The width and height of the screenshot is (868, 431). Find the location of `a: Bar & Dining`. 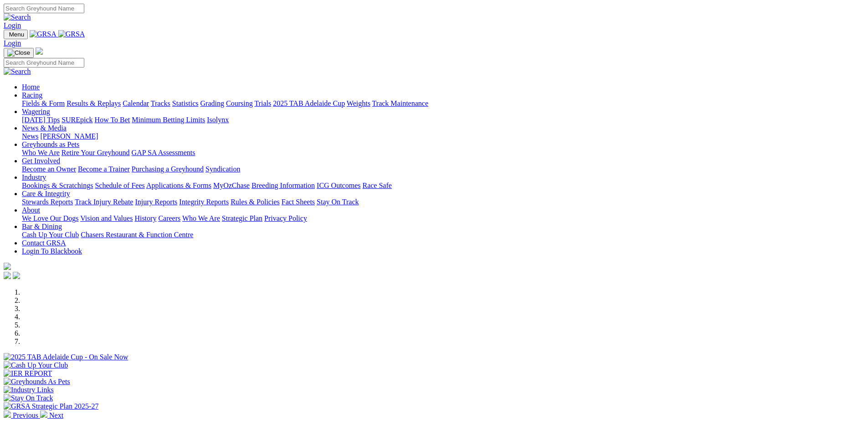

a: Bar & Dining is located at coordinates (42, 226).